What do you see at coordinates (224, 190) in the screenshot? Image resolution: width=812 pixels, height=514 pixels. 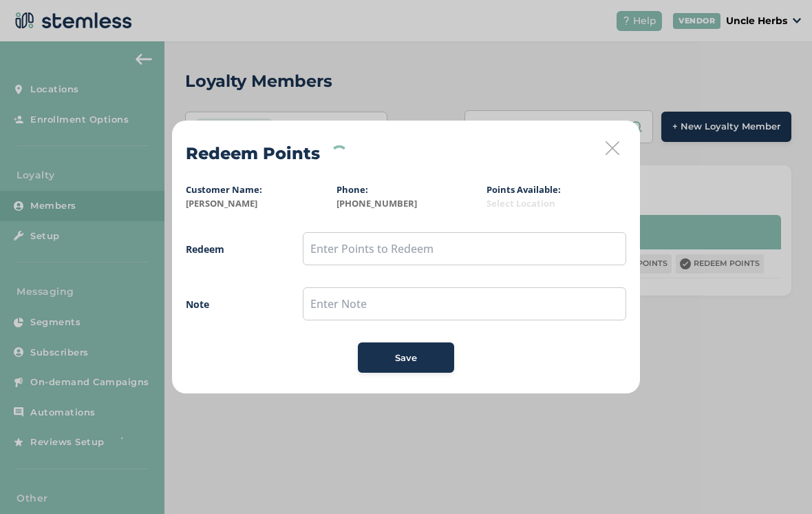 I see `label: Customer Name:` at bounding box center [224, 190].